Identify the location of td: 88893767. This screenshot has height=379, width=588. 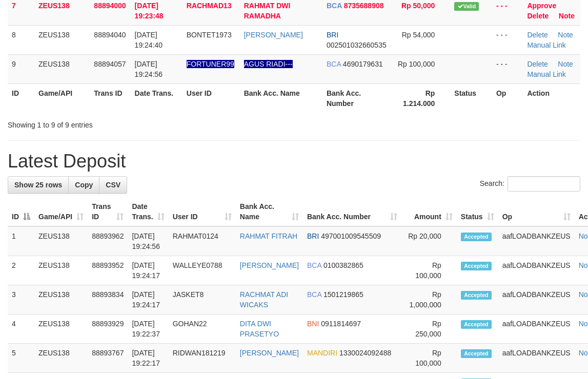
(108, 358).